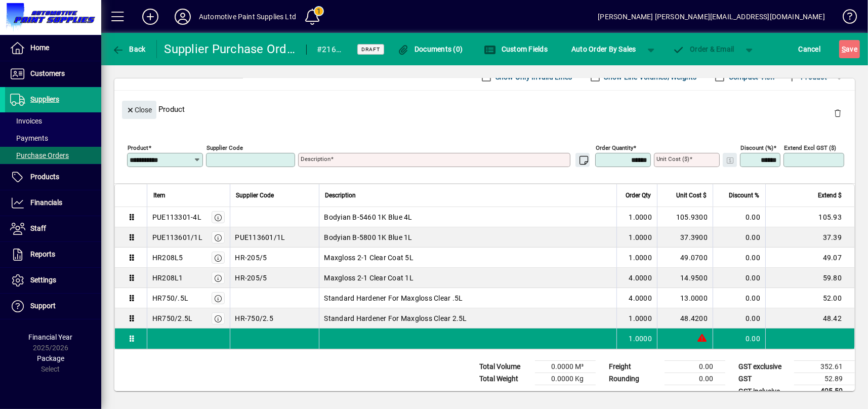 The image size is (868, 409). I want to click on span: Settings, so click(43, 280).